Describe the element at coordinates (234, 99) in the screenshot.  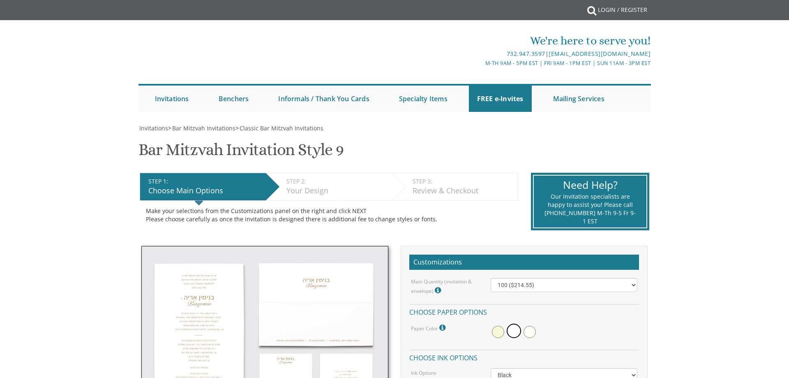
I see `a: Benchers` at that location.